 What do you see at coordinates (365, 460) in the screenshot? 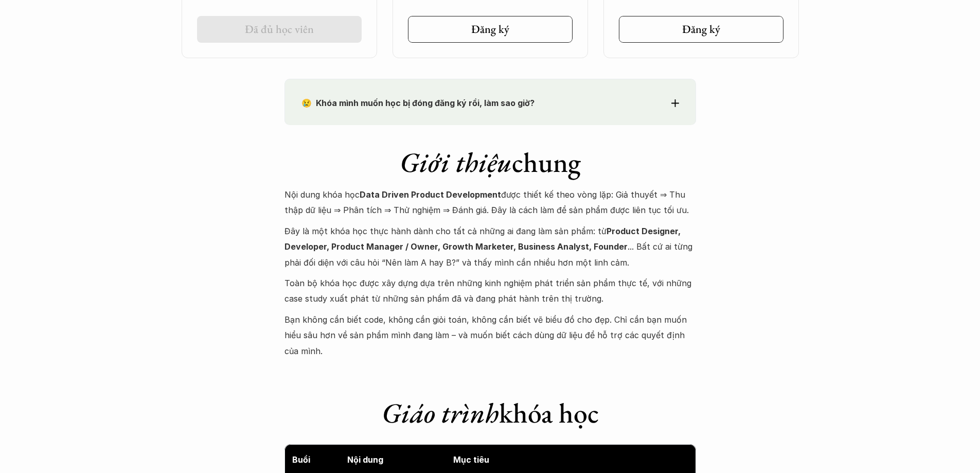
I see `strong: Nội dung` at bounding box center [365, 460].